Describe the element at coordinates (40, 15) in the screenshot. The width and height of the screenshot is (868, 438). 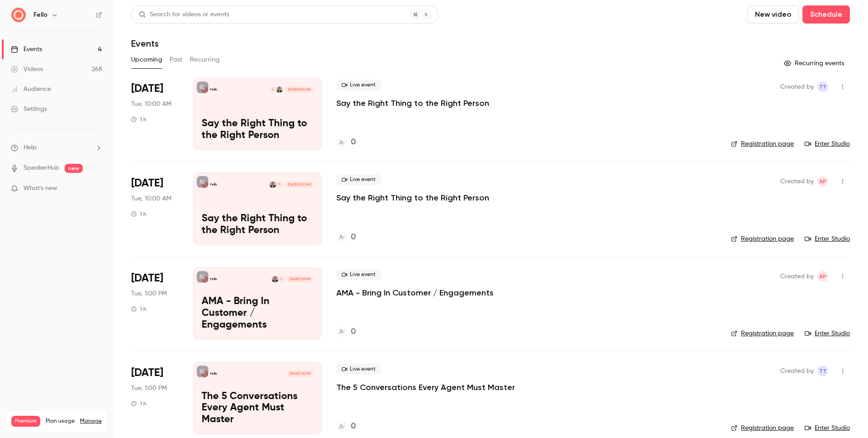
I see `h6: Fello` at that location.